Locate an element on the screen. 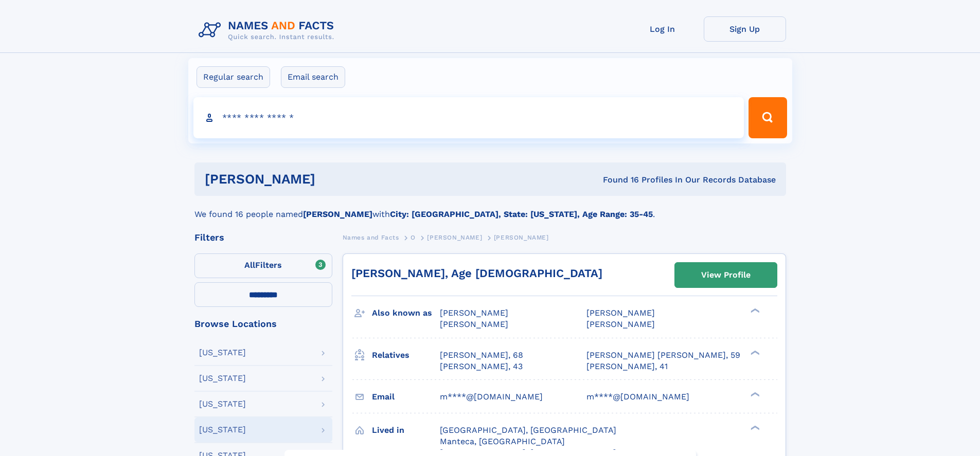 The height and width of the screenshot is (456, 980). label: Email search is located at coordinates (313, 77).